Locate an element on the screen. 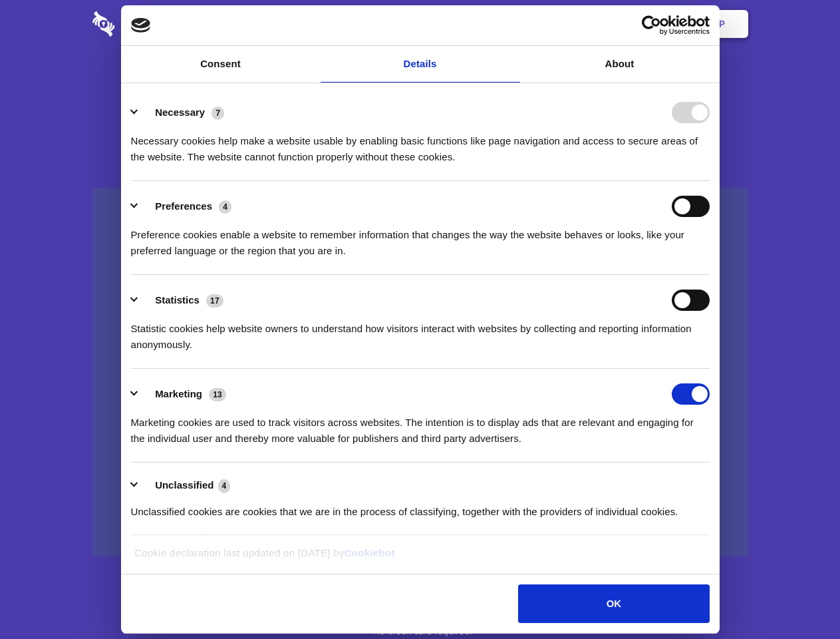  img: logo is located at coordinates (141, 26).